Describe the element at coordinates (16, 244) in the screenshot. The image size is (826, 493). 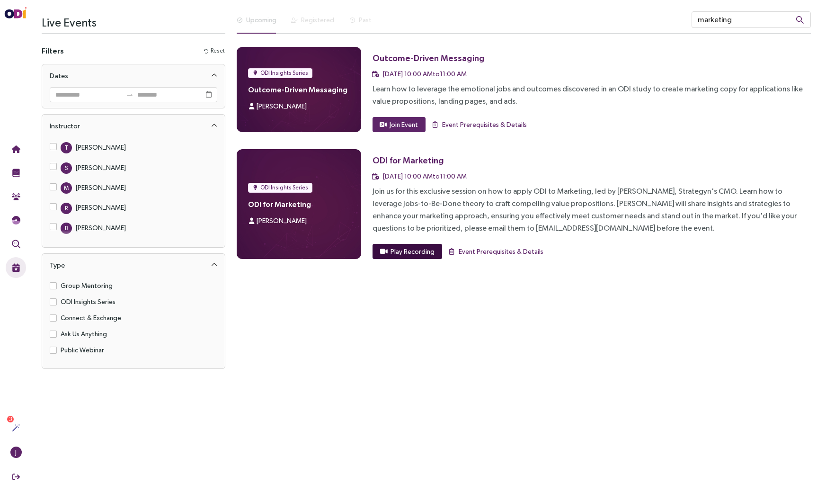
I see `img: Outcome Validation` at that location.